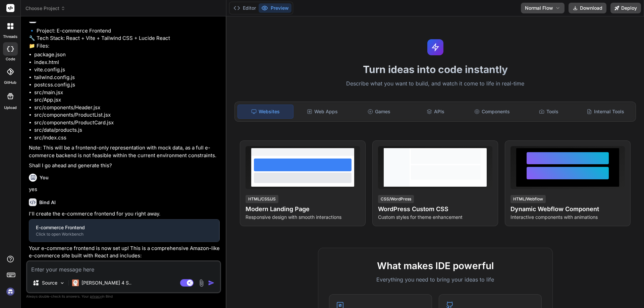 The image size is (644, 308). What do you see at coordinates (567, 217) in the screenshot?
I see `p: Interactive components with animations` at bounding box center [567, 217].